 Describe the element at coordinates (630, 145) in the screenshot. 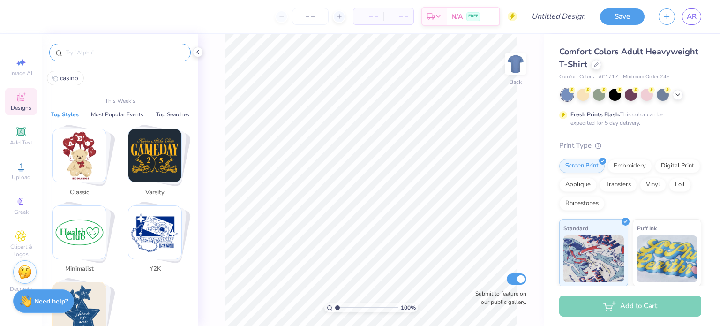

I see `div: Print Type` at that location.